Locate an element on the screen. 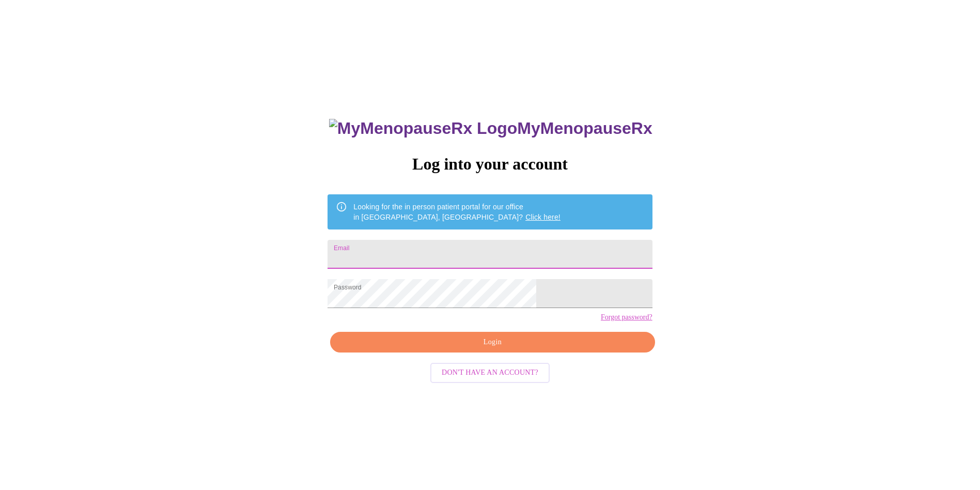 Image resolution: width=980 pixels, height=490 pixels. a: Forgot password? is located at coordinates (627, 317).